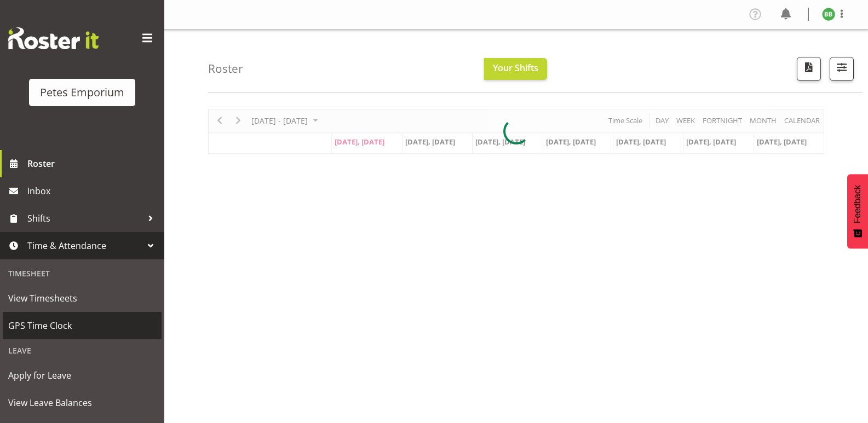  Describe the element at coordinates (93, 164) in the screenshot. I see `span: Roster` at that location.